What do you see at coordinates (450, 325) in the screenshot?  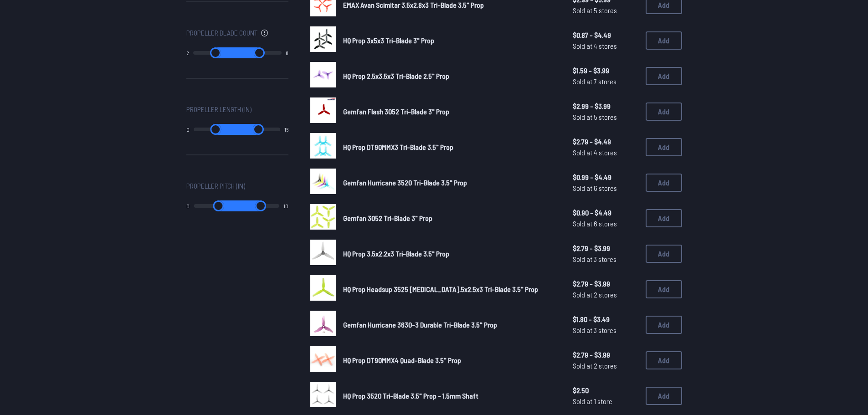 I see `a: Gemfan Hurricane 3630-3 Durable Tri-Blade 3.5" Prop` at bounding box center [450, 325].